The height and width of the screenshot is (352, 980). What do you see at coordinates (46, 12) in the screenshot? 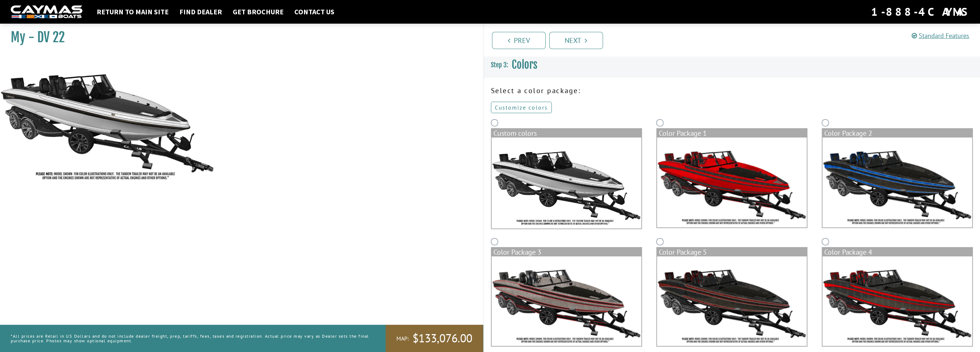
I see `img: white-logo-c9c8dbefe5ff5ceceb0f0178aa75bf4bb51f6bca0971e226c86eb53dfe498488.png` at bounding box center [46, 12].